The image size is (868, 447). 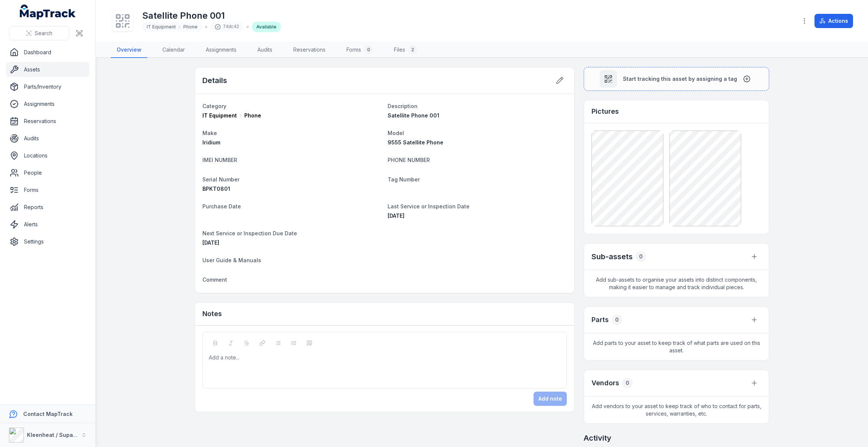 What do you see at coordinates (48, 155) in the screenshot?
I see `a: Locations` at bounding box center [48, 155].